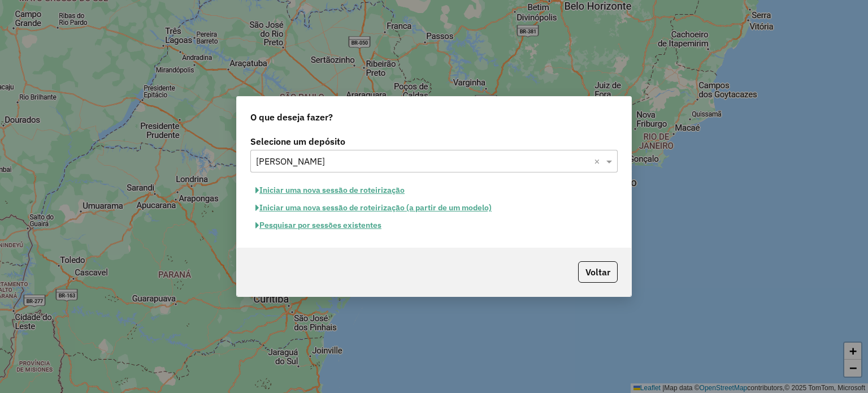  What do you see at coordinates (598, 272) in the screenshot?
I see `button: Voltar` at bounding box center [598, 272].